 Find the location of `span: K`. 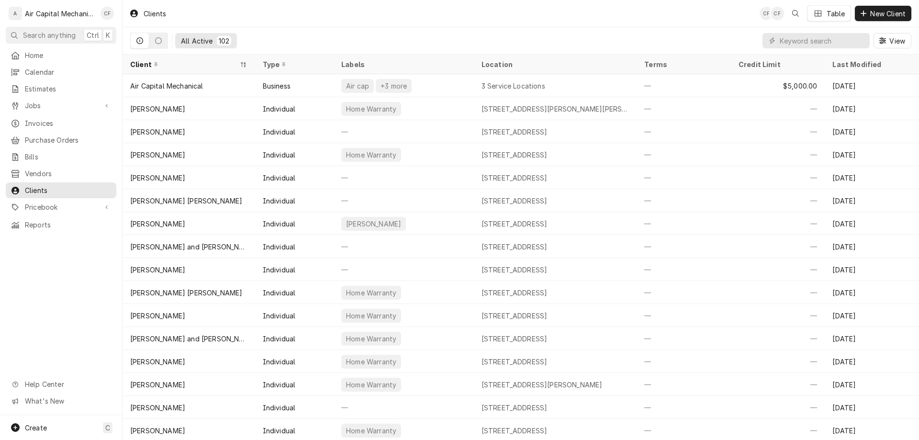

span: K is located at coordinates (108, 35).